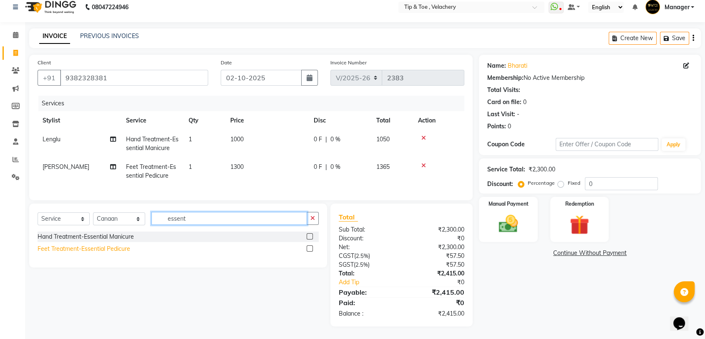  What do you see at coordinates (439, 120) in the screenshot?
I see `th: Action` at bounding box center [439, 120].